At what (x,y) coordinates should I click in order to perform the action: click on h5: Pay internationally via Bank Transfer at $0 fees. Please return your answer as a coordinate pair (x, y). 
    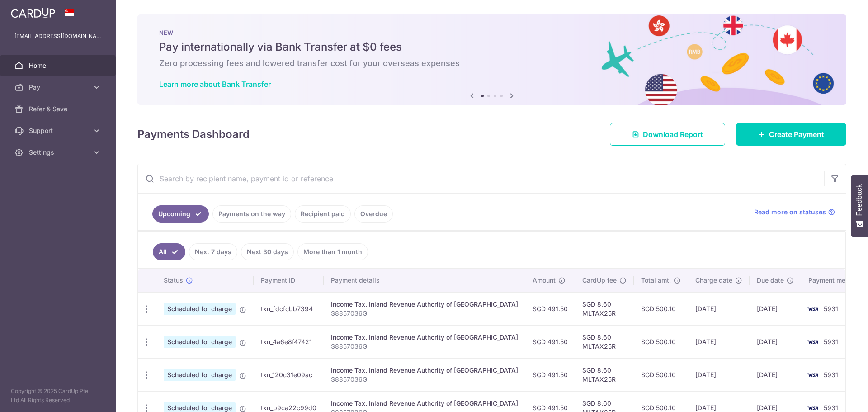
    Looking at the image, I should click on (492, 47).